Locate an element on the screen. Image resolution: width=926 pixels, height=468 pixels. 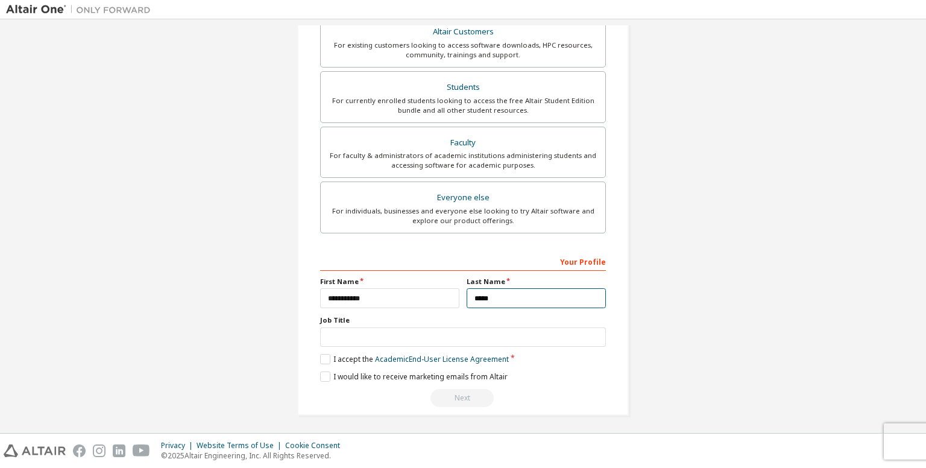
img: linkedin.svg is located at coordinates (119, 450).